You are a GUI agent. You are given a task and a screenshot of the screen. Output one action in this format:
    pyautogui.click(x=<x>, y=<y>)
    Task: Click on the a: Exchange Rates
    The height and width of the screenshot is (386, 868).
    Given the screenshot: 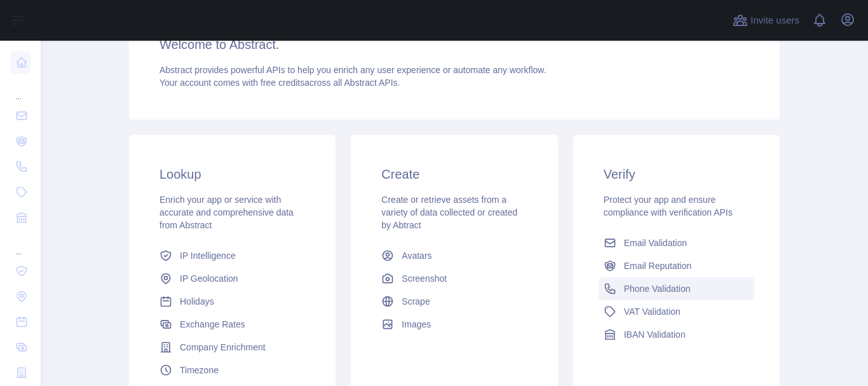 What is the action you would take?
    pyautogui.click(x=232, y=324)
    